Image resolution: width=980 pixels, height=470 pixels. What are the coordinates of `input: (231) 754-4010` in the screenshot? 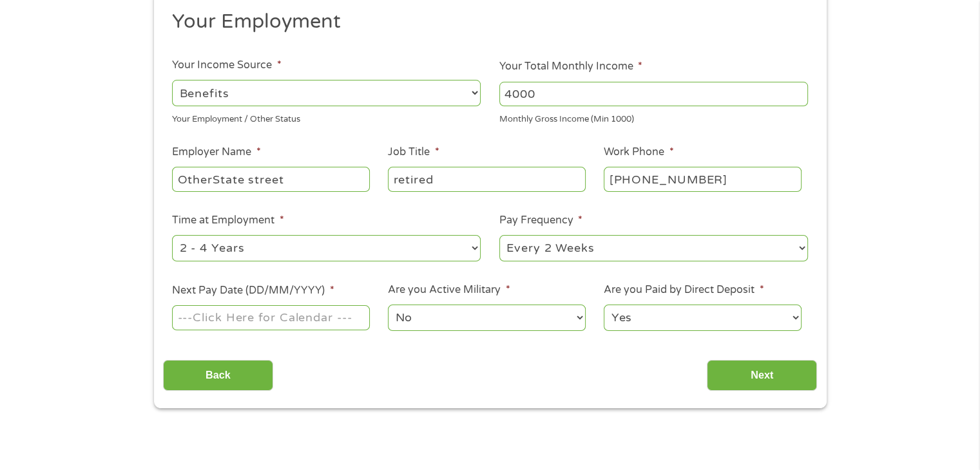 It's located at (702, 179).